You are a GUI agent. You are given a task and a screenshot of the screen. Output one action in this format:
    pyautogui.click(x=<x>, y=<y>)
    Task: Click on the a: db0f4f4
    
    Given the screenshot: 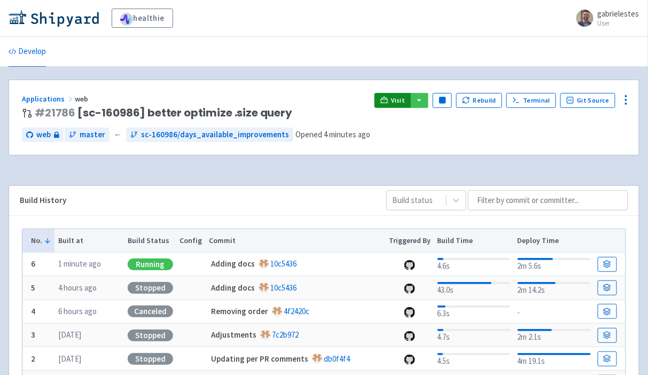 What is the action you would take?
    pyautogui.click(x=337, y=358)
    